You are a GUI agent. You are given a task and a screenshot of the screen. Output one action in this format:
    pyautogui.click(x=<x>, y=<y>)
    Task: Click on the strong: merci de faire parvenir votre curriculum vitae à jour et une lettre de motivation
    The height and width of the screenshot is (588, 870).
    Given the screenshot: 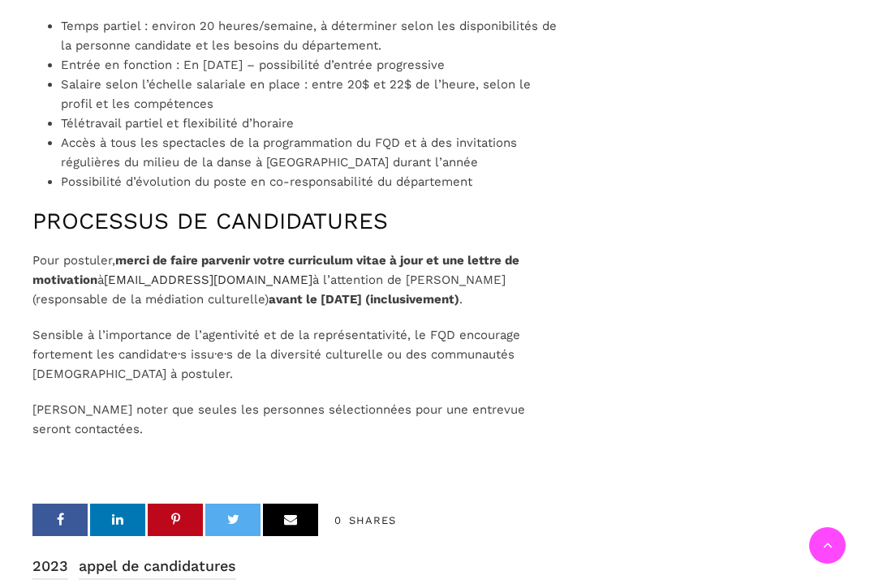 What is the action you would take?
    pyautogui.click(x=275, y=270)
    